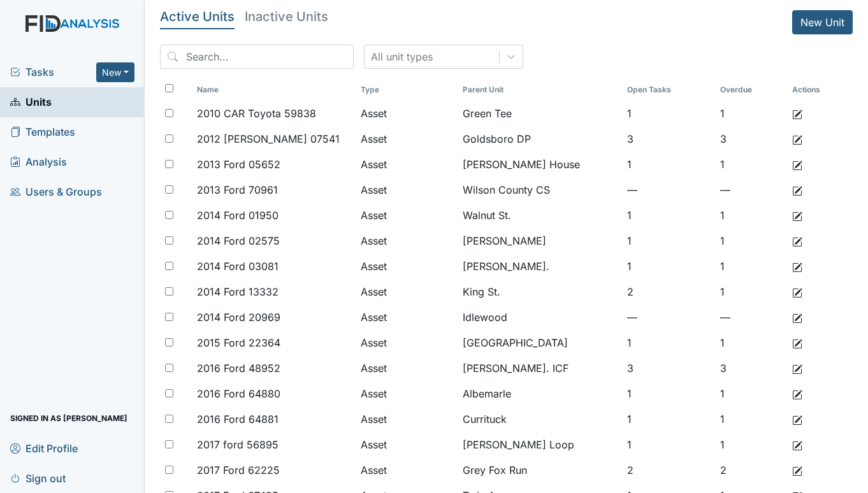  What do you see at coordinates (238, 343) in the screenshot?
I see `span: 2015 Ford 22364` at bounding box center [238, 343].